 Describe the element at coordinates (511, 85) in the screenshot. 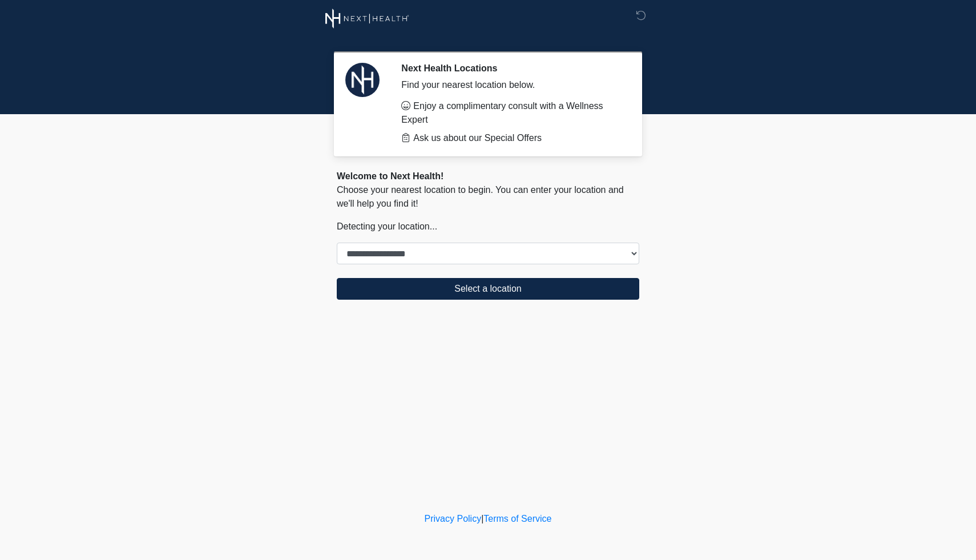

I see `div: Find your nearest location below.` at that location.